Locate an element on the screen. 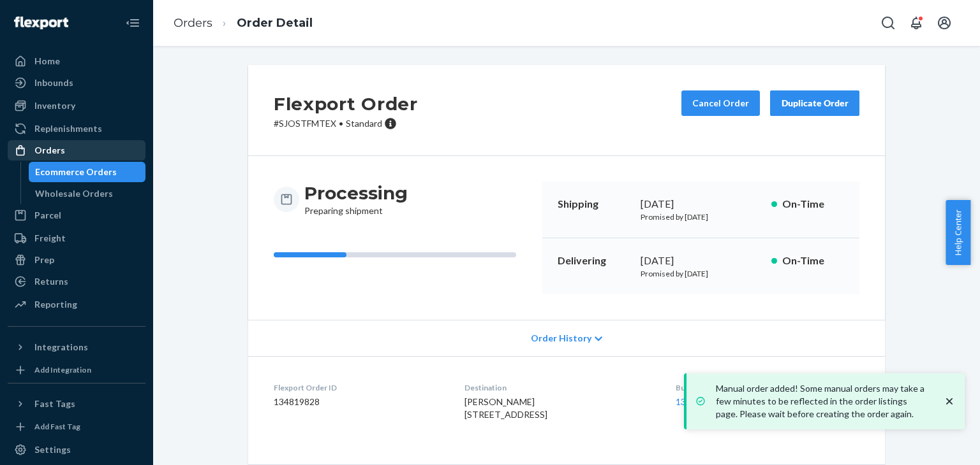 The height and width of the screenshot is (465, 980). p: Delivering is located at coordinates (594, 261).